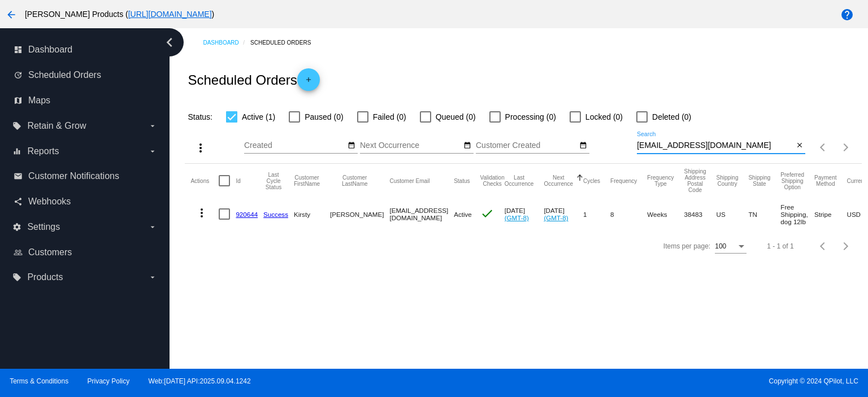  What do you see at coordinates (651, 381) in the screenshot?
I see `span: Copyright © 2024 QPilot, LLC` at bounding box center [651, 381].